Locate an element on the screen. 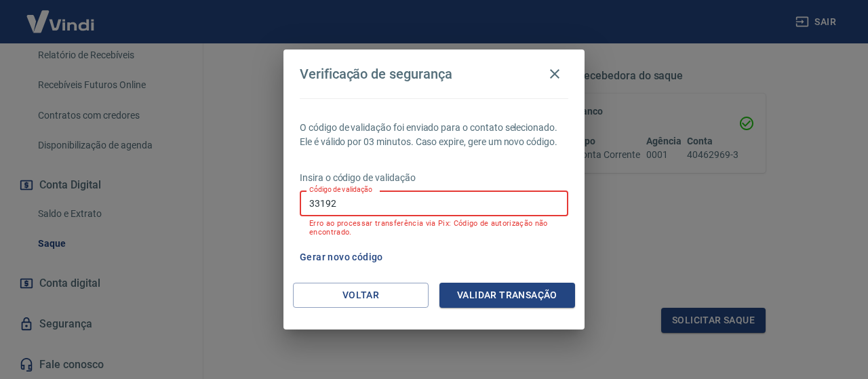 This screenshot has width=868, height=379. h4: Verificação de segurança is located at coordinates (376, 74).